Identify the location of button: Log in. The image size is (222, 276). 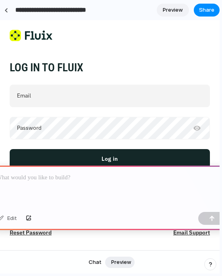
(110, 139).